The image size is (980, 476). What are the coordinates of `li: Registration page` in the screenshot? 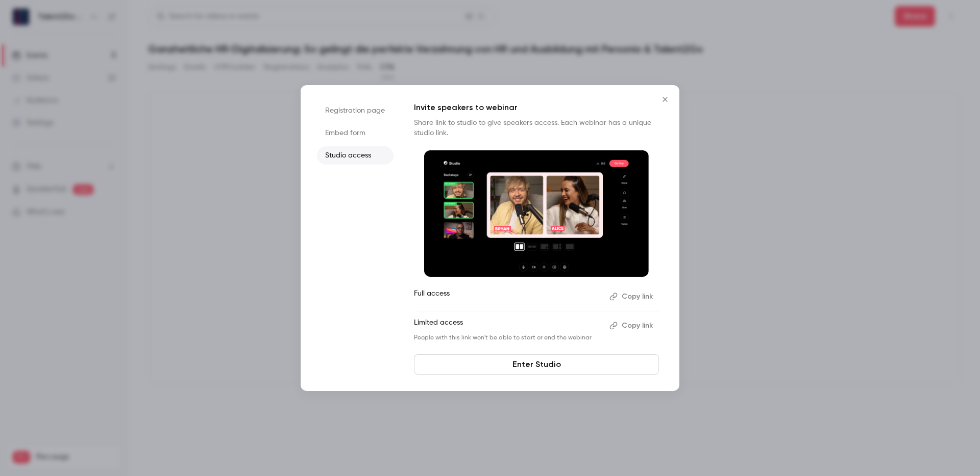 It's located at (355, 110).